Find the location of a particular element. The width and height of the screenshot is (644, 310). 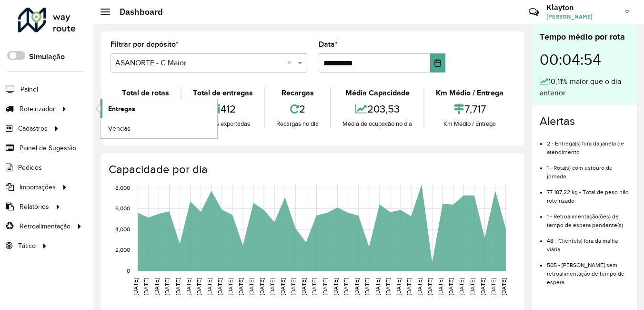

div: 412 is located at coordinates (223, 109).